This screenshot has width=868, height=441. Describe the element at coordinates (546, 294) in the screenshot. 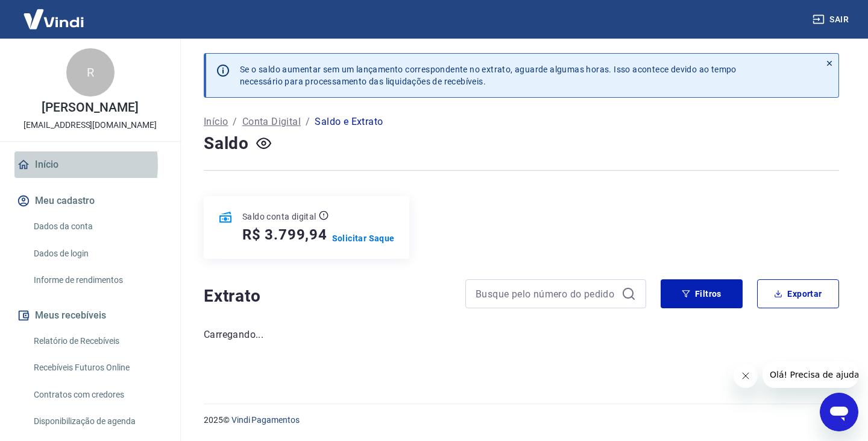

I see `input: Busque pelo número do pedido` at that location.